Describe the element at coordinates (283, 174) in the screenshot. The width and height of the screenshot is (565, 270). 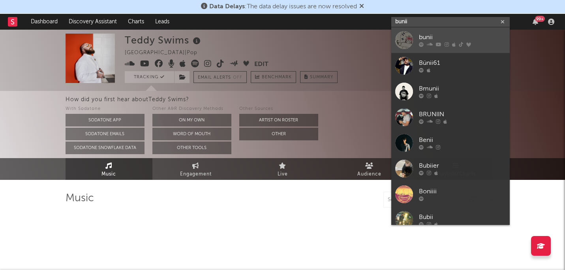
I see `span: Live` at that location.